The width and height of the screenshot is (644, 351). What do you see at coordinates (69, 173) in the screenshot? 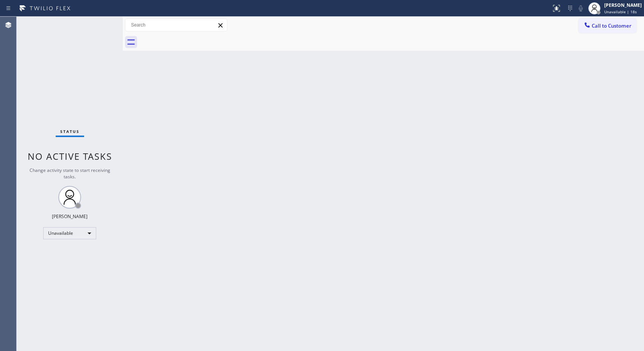
I see `span: Change activity state to start receiving tasks.` at bounding box center [69, 173].